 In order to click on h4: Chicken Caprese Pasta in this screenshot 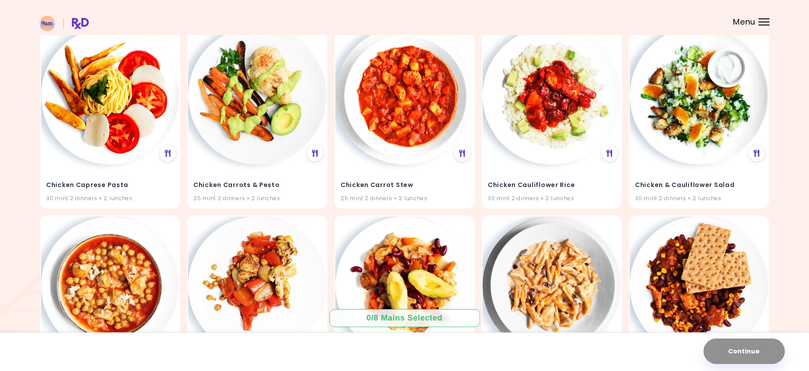, I will do `click(110, 185)`.